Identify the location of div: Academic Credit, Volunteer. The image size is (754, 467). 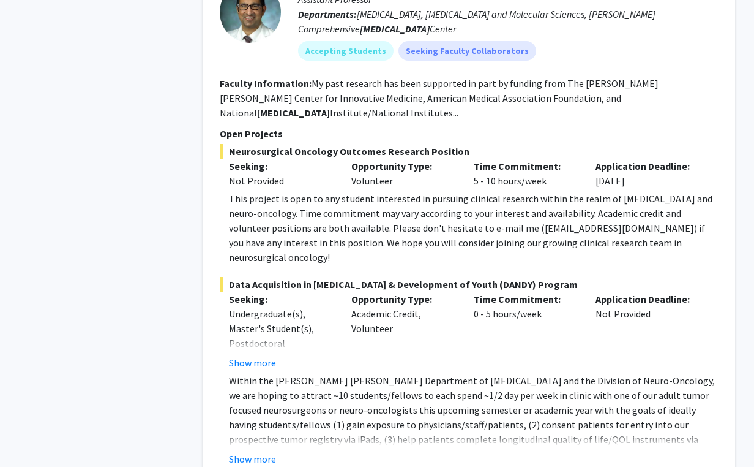
(404, 331).